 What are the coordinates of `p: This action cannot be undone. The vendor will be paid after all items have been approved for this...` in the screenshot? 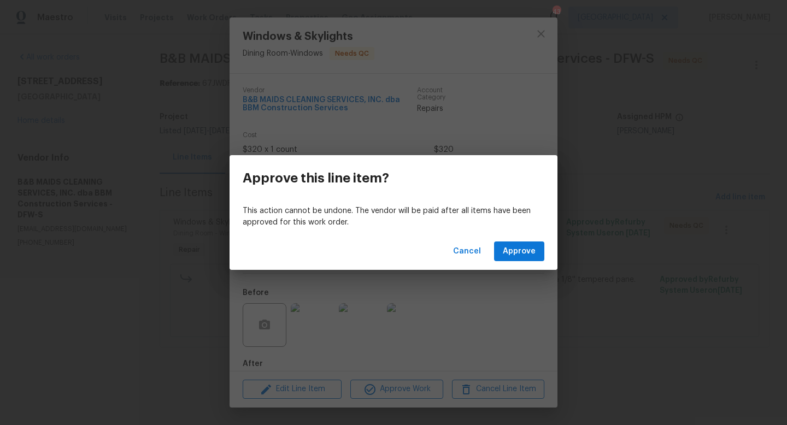 It's located at (394, 217).